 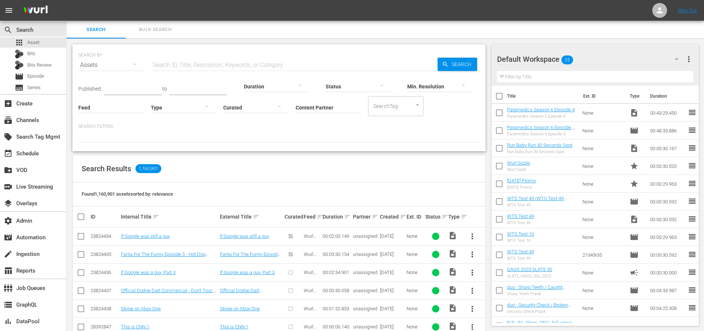 I want to click on span: Job Queues, so click(x=8, y=288).